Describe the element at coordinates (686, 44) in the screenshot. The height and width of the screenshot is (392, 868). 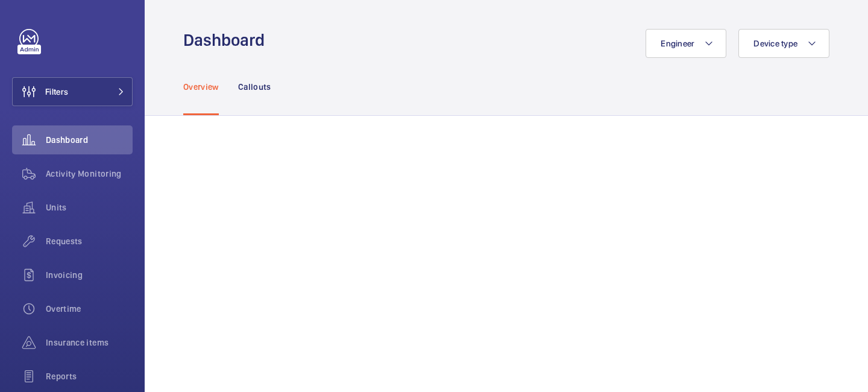
I see `button: Engineer` at that location.